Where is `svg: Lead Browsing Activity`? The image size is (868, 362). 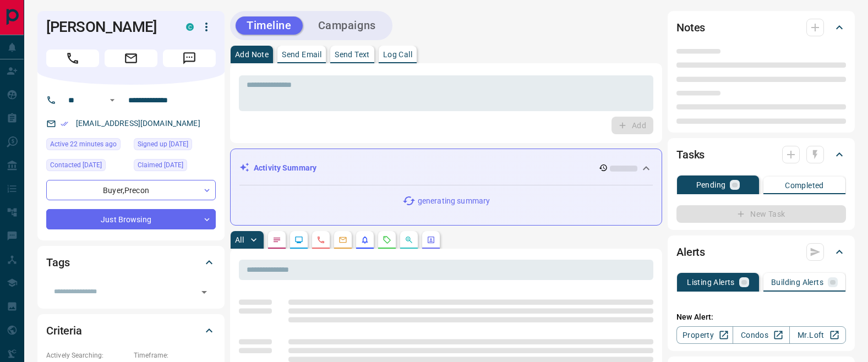
svg: Lead Browsing Activity is located at coordinates (299, 240).